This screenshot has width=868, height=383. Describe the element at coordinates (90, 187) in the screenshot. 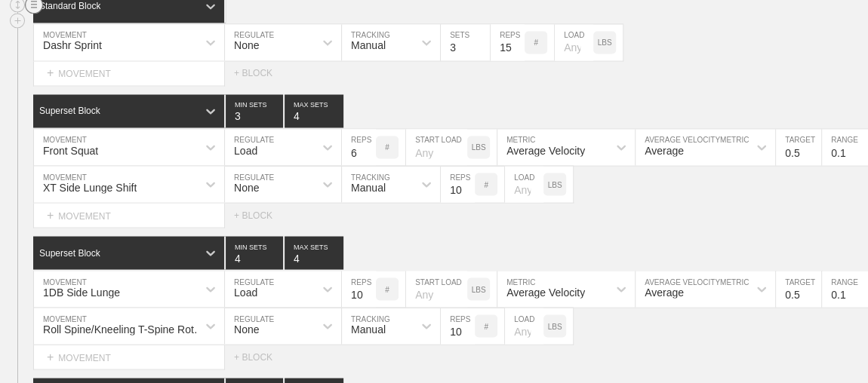

I see `div: XT Side Lunge Shift` at that location.